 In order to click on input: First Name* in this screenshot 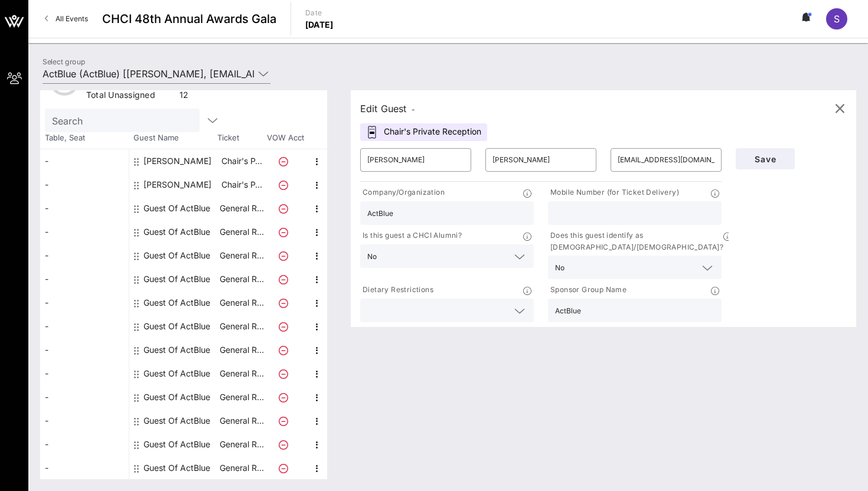, I will do `click(416, 160)`.